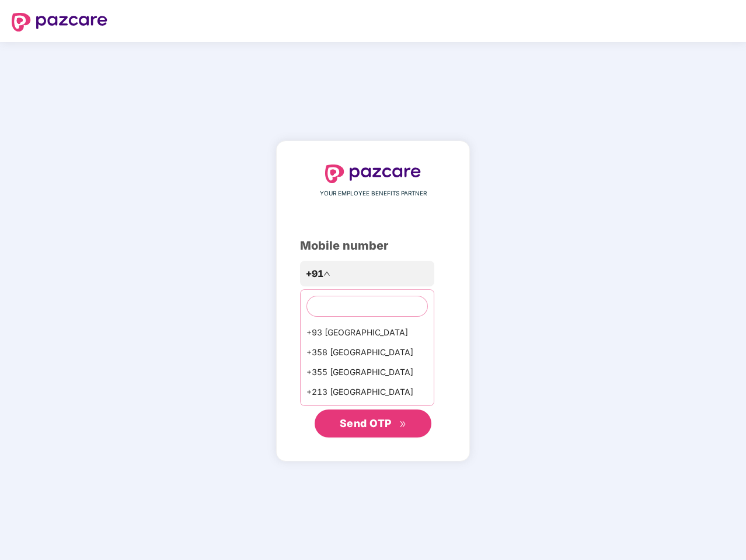 The height and width of the screenshot is (560, 746). I want to click on div: +1684 AmericanSamoa, so click(367, 412).